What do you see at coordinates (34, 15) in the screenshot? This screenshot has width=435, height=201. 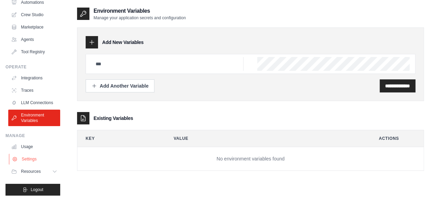 I see `a: Crew Studio` at bounding box center [34, 15].